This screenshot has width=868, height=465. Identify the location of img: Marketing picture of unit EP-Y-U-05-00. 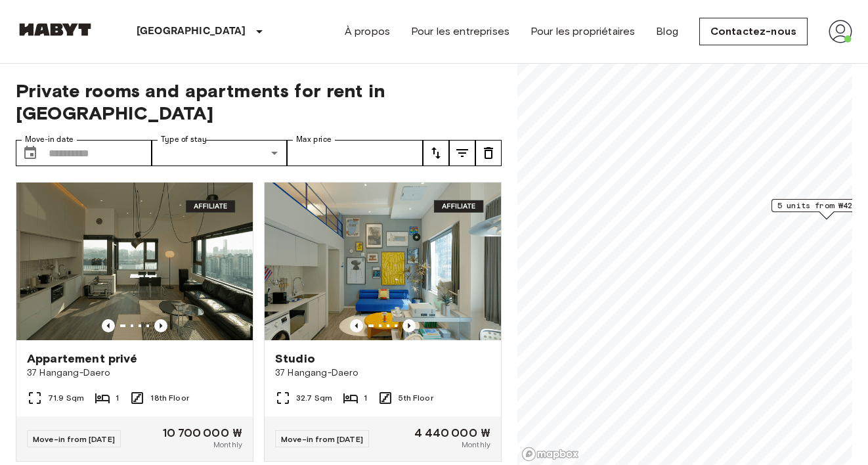
(383, 262).